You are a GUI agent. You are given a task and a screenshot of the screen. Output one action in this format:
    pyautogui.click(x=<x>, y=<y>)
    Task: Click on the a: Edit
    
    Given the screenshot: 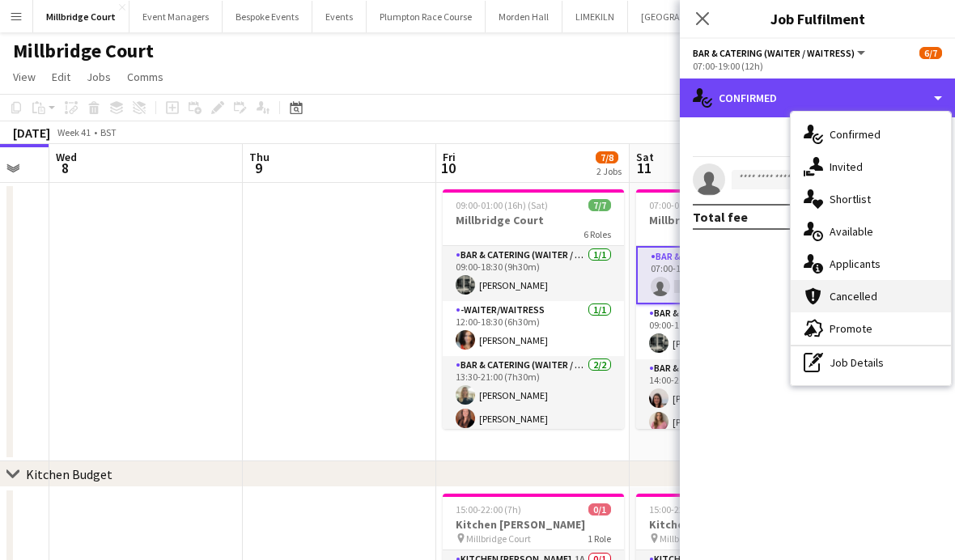 What is the action you would take?
    pyautogui.click(x=61, y=77)
    